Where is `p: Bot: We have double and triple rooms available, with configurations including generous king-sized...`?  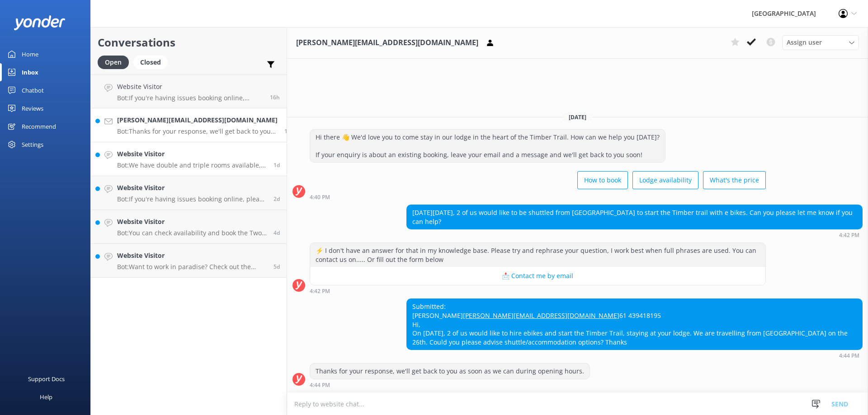 p: Bot: We have double and triple rooms available, with configurations including generous king-sized... is located at coordinates (192, 165).